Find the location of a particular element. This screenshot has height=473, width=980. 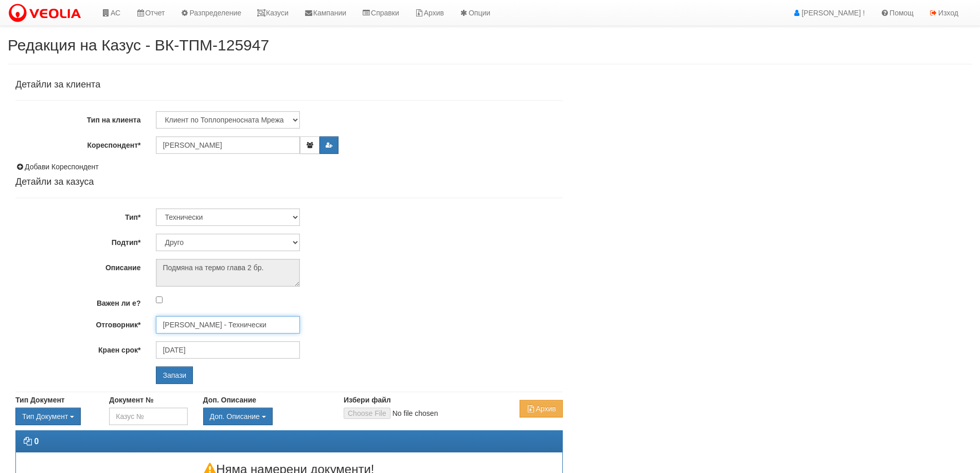

img: VeoliaLogo.png is located at coordinates (46, 14).